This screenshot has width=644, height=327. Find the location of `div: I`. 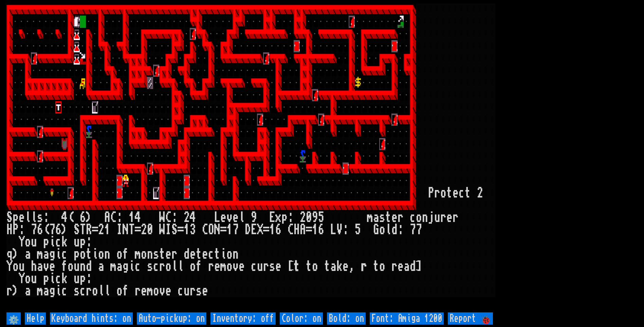

div: I is located at coordinates (169, 229).